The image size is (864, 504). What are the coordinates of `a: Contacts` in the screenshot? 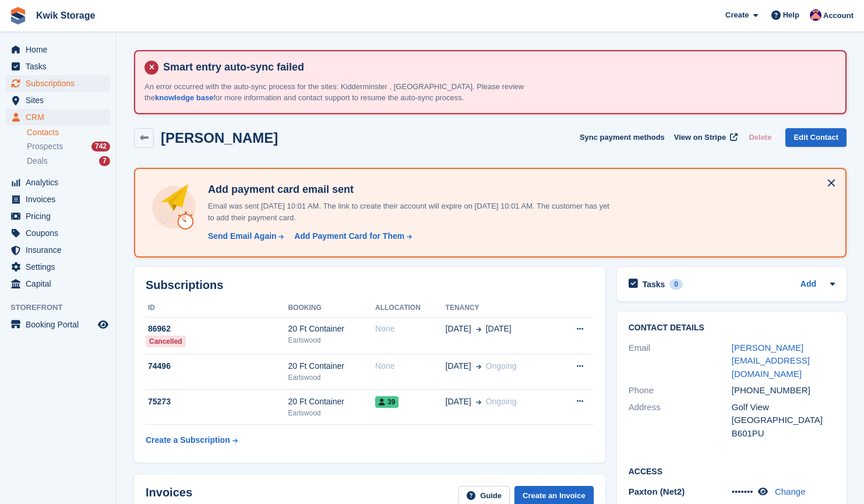 It's located at (69, 132).